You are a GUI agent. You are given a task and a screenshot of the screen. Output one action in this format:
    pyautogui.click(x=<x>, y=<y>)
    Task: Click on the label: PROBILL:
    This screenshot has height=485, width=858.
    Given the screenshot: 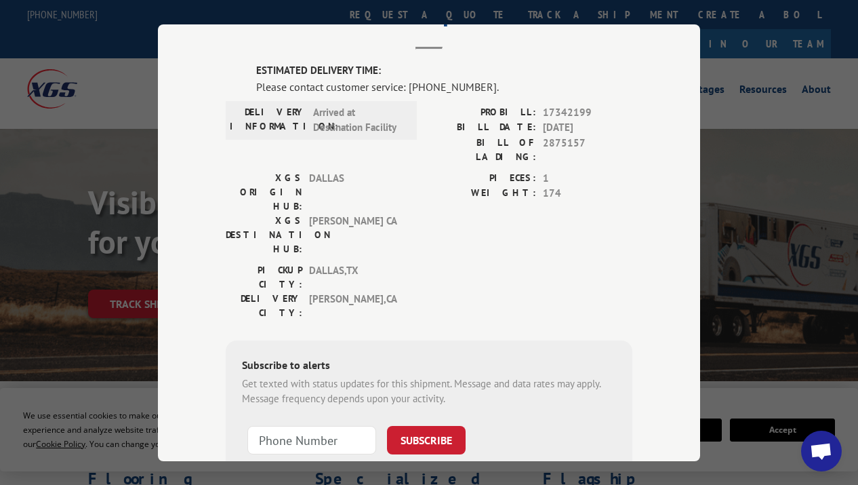 What is the action you would take?
    pyautogui.click(x=483, y=112)
    